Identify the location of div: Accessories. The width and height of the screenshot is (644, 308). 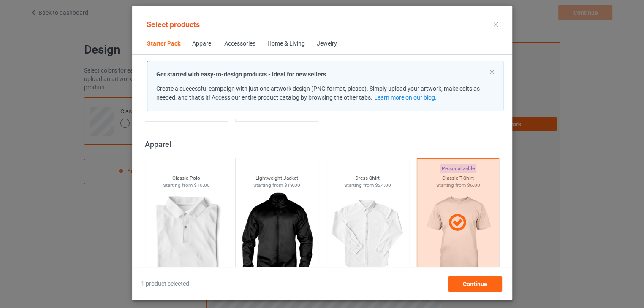
(240, 44).